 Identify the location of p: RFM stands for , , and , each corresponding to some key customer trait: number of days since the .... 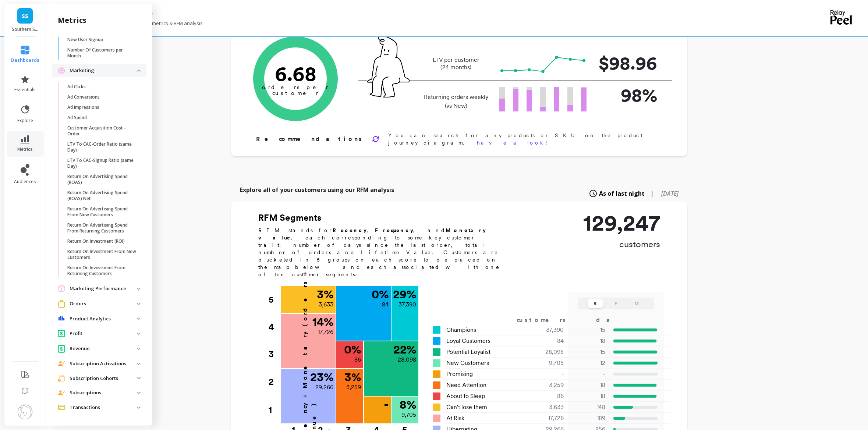
(383, 253).